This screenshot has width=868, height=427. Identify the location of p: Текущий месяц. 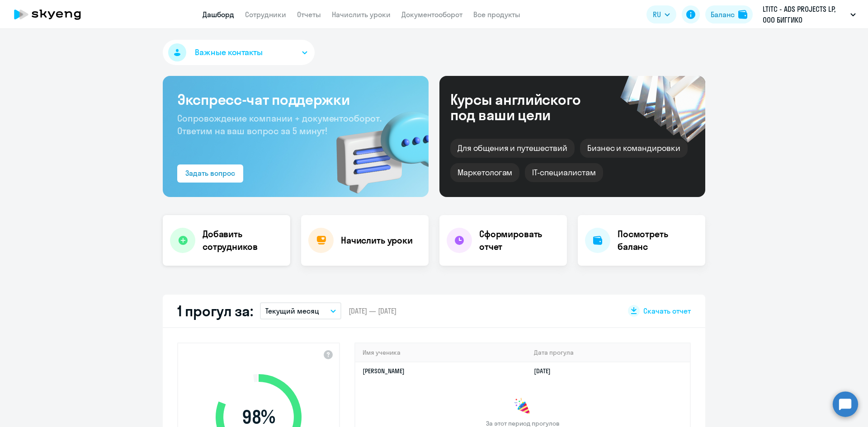
(292, 311).